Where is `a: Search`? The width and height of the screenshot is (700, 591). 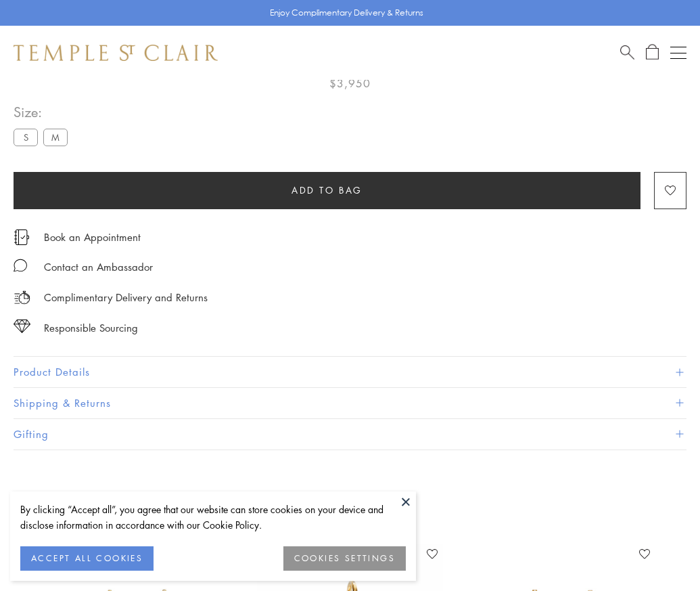
a: Search is located at coordinates (627, 53).